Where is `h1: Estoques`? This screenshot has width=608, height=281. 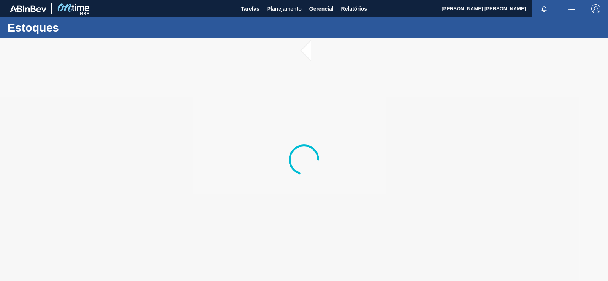
h1: Estoques is located at coordinates (75, 27).